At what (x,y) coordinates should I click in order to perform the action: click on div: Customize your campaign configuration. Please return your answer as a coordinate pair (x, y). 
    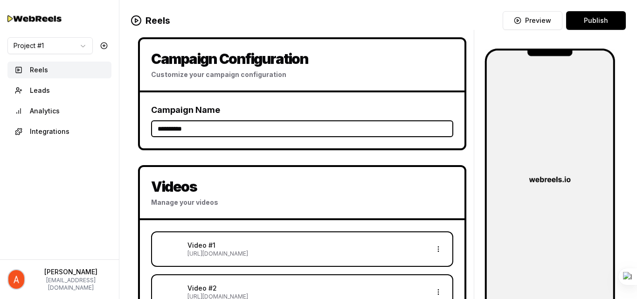
    Looking at the image, I should click on (302, 75).